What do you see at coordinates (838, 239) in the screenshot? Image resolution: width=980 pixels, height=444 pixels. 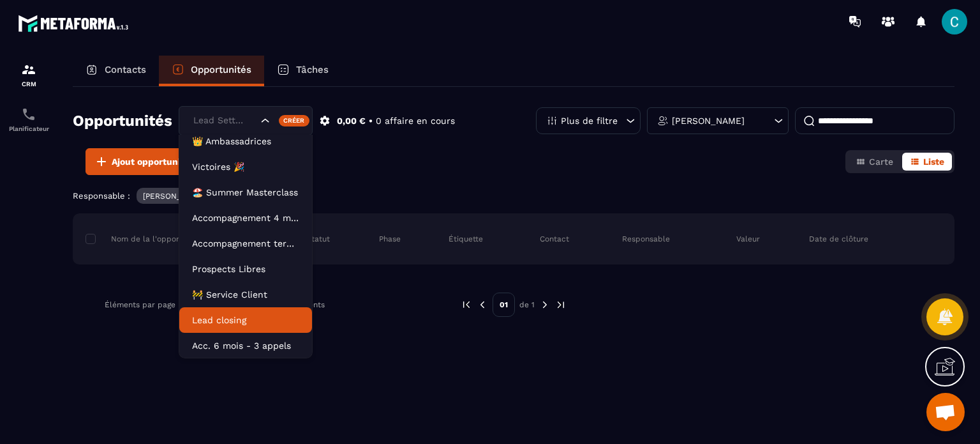 I see `p: Date de clôture` at bounding box center [838, 239].